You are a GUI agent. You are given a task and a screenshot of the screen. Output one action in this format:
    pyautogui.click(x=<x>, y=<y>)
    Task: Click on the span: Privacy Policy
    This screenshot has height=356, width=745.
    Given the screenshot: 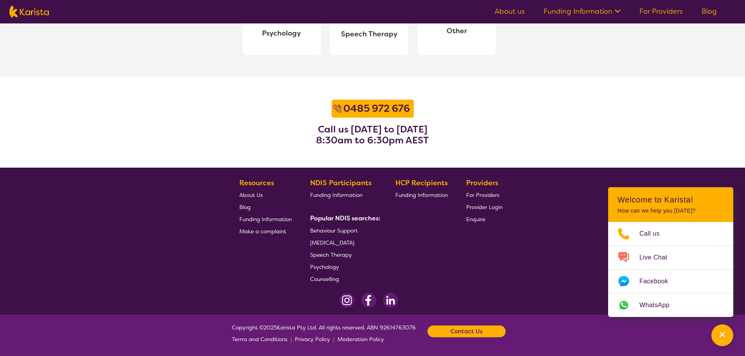 What is the action you would take?
    pyautogui.click(x=312, y=339)
    